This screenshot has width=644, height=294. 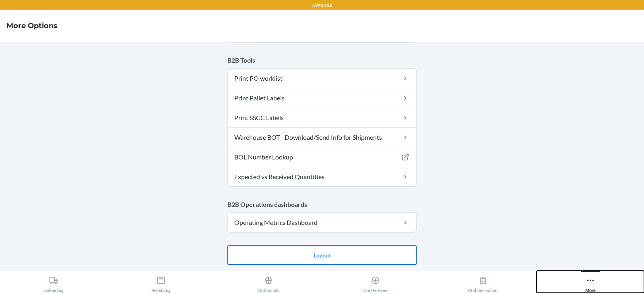 I want to click on button: Create Issue, so click(x=375, y=282).